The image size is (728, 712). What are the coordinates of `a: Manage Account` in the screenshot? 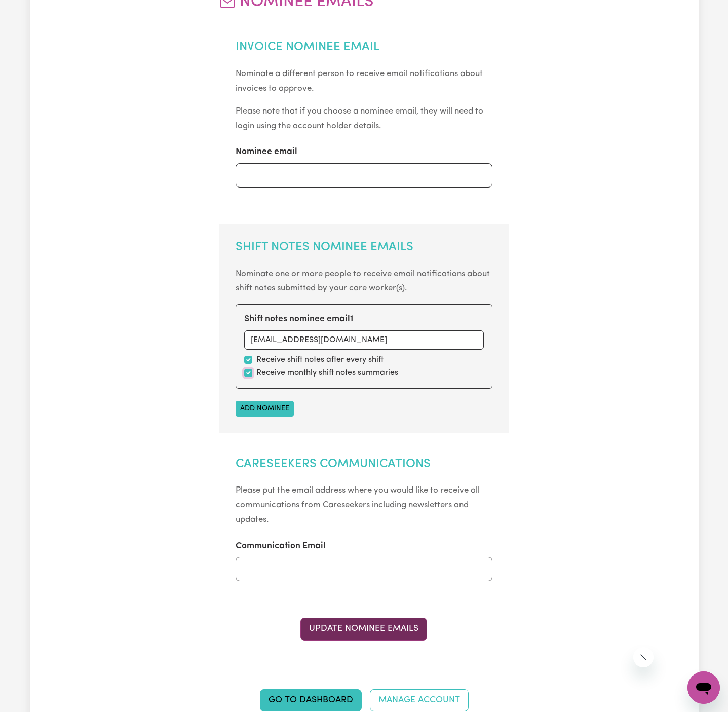 It's located at (419, 700).